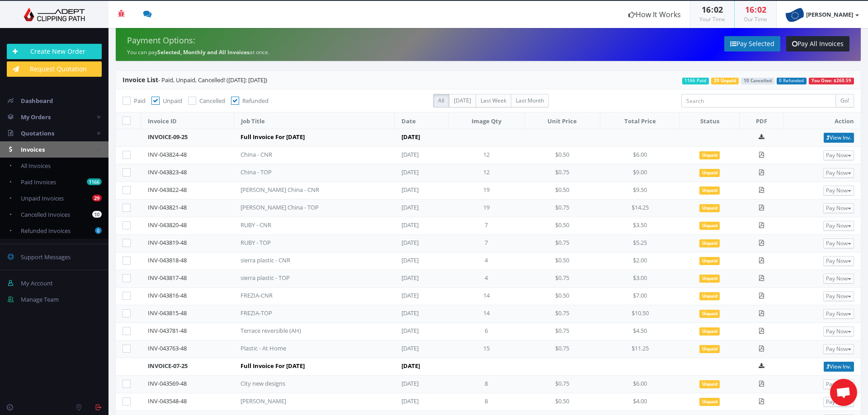 This screenshot has height=415, width=868. I want to click on span: 10 Cancelled, so click(758, 81).